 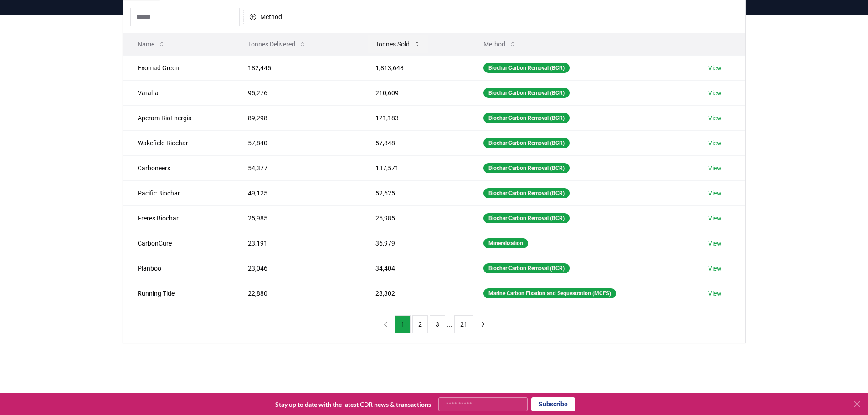 I want to click on td: 49,125, so click(x=297, y=193).